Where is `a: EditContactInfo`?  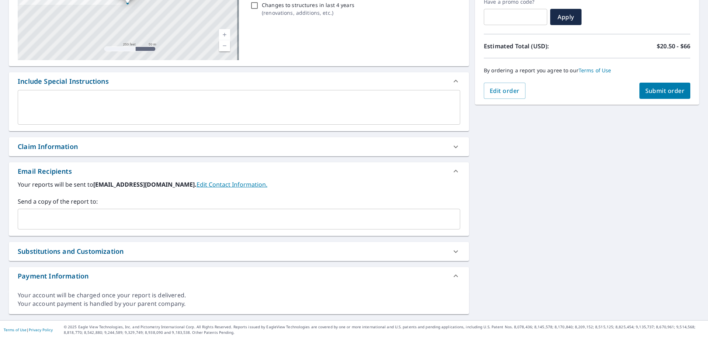 a: EditContactInfo is located at coordinates (232, 184).